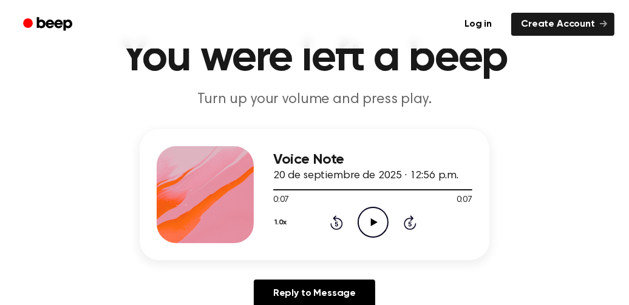 The width and height of the screenshot is (629, 305). What do you see at coordinates (314, 58) in the screenshot?
I see `h1: You were left a beep` at bounding box center [314, 58].